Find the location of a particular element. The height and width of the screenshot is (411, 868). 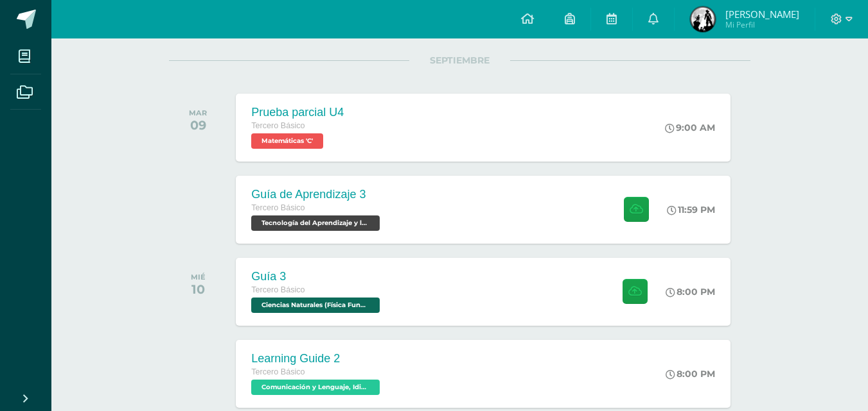

div: 10 is located at coordinates (198, 289).